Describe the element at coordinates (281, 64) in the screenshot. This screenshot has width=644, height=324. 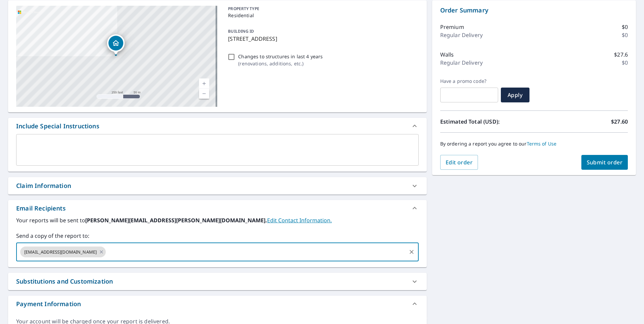
I see `p: ( renovations, additions, etc. )` at that location.